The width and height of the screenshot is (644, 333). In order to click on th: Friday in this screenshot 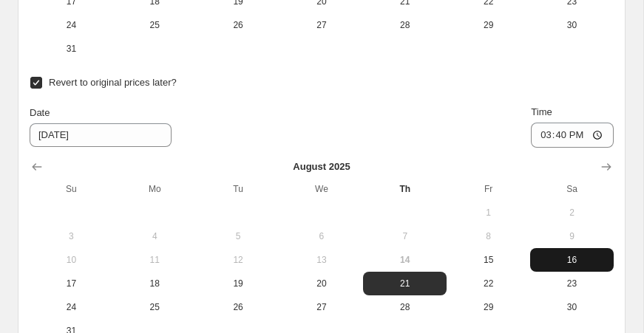, I will do `click(488, 189)`.